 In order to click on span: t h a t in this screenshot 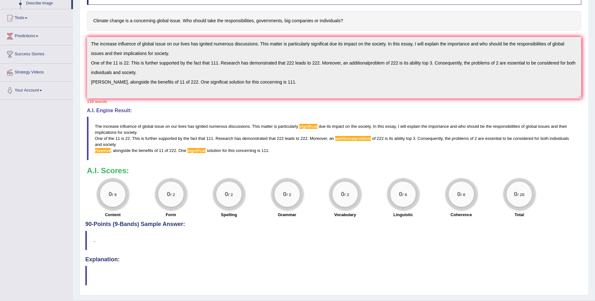, I will do `click(272, 138)`.